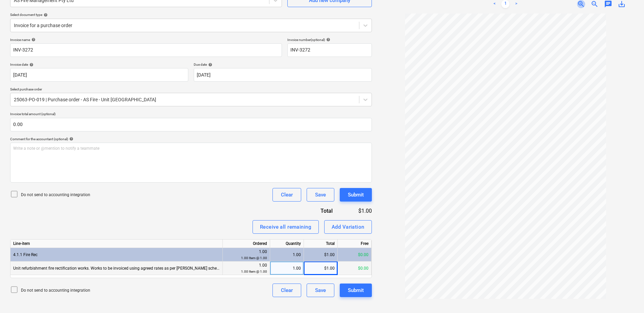  What do you see at coordinates (117, 244) in the screenshot?
I see `div: Line-item` at bounding box center [117, 244].